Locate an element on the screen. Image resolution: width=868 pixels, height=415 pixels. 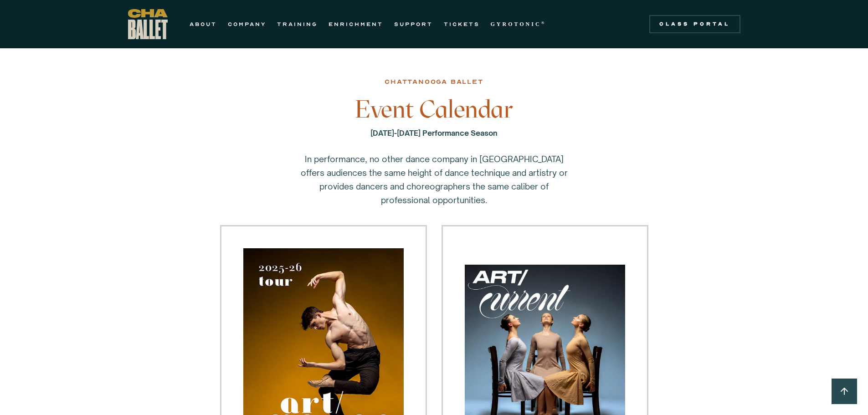
h3: Event Calendar is located at coordinates (434, 110).